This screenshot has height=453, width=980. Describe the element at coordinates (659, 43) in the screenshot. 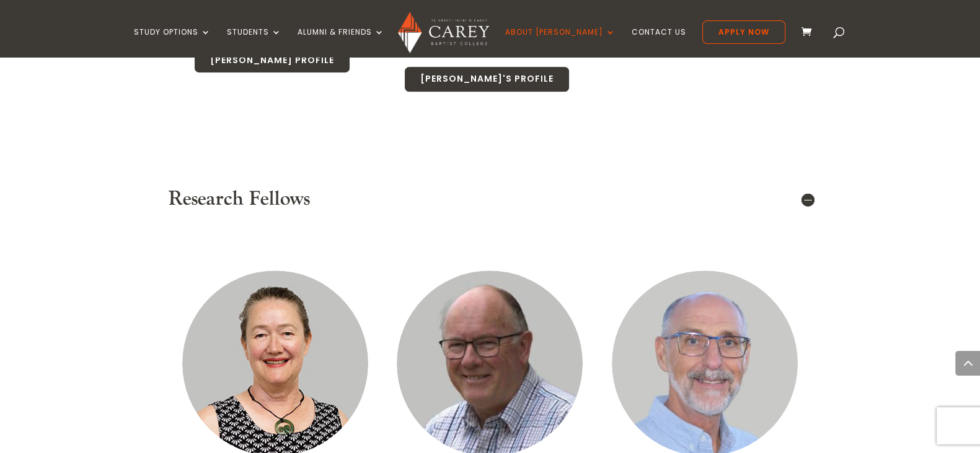

I see `a: Contact Us` at that location.